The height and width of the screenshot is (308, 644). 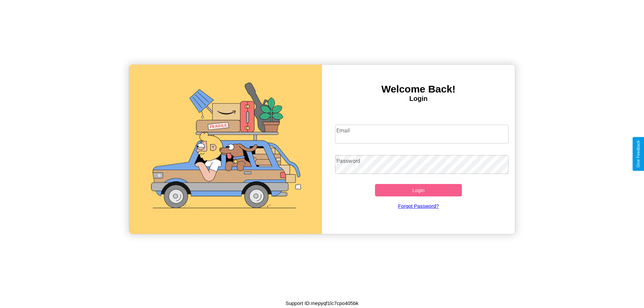 What do you see at coordinates (418, 190) in the screenshot?
I see `button: Login` at bounding box center [418, 190].